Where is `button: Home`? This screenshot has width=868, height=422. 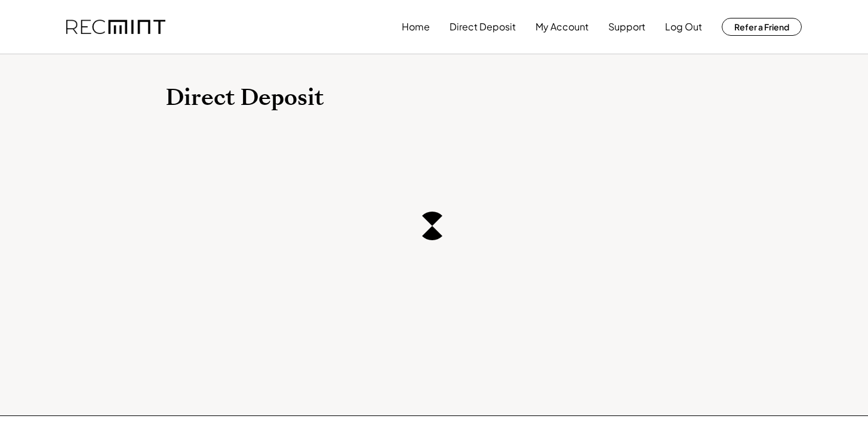
button: Home is located at coordinates (416, 27).